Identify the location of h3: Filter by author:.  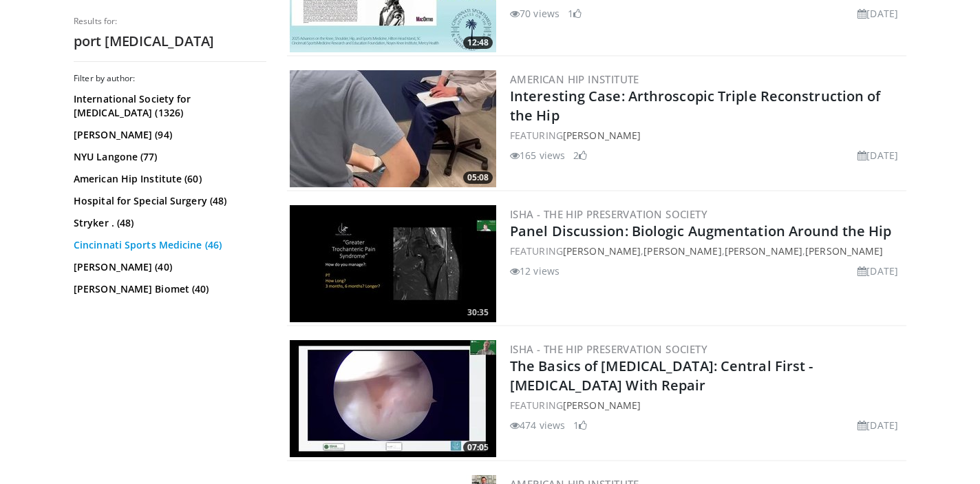
(170, 79).